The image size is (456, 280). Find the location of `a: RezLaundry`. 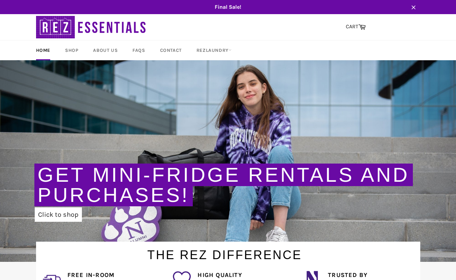

a: RezLaundry is located at coordinates (214, 50).